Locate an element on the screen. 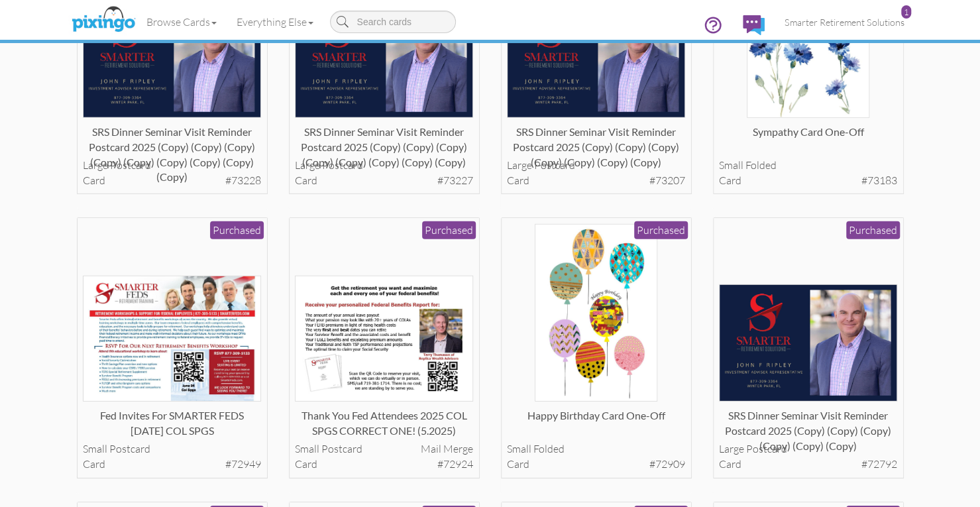 The height and width of the screenshot is (507, 980). span: Mail merge is located at coordinates (447, 449).